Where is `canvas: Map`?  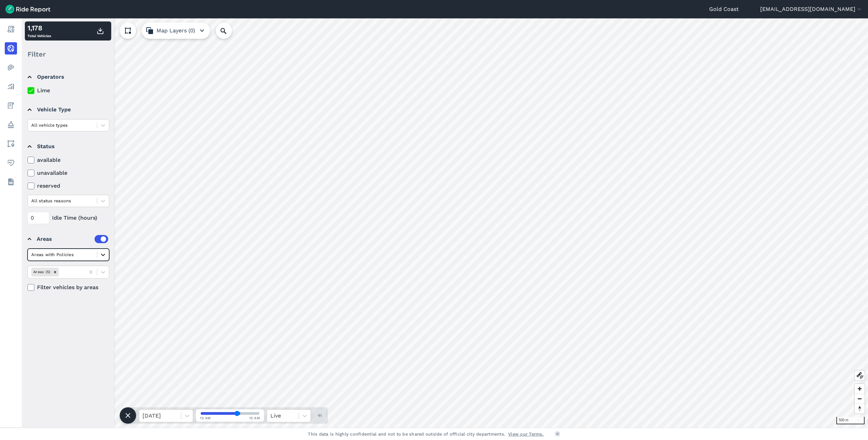
canvas: Map is located at coordinates (445, 223).